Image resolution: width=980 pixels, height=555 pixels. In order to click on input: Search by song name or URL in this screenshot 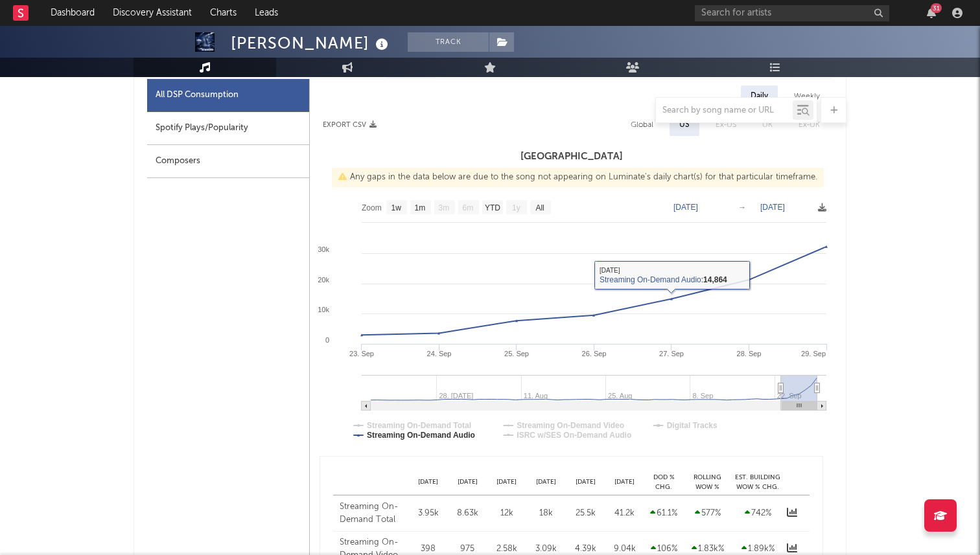, I will do `click(724, 111)`.